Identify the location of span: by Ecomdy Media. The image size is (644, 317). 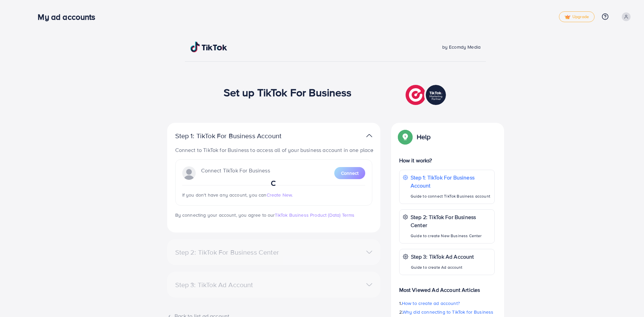
(461, 47).